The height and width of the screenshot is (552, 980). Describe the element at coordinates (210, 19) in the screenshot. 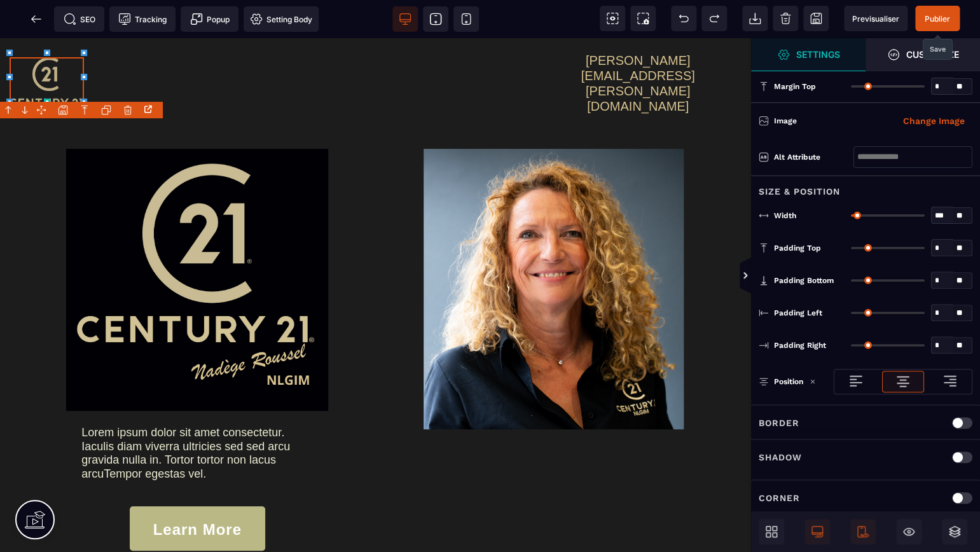

I see `span: Popup` at that location.